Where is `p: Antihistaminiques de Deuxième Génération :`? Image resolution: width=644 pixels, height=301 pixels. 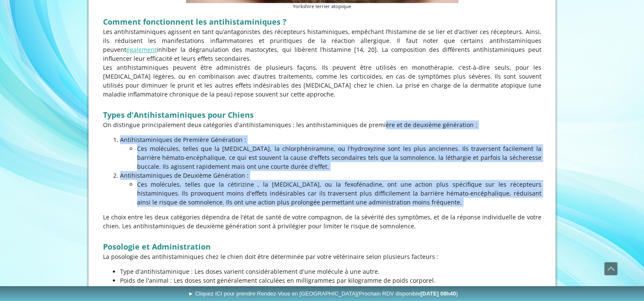
p: Antihistaminiques de Deuxième Génération : is located at coordinates (331, 175).